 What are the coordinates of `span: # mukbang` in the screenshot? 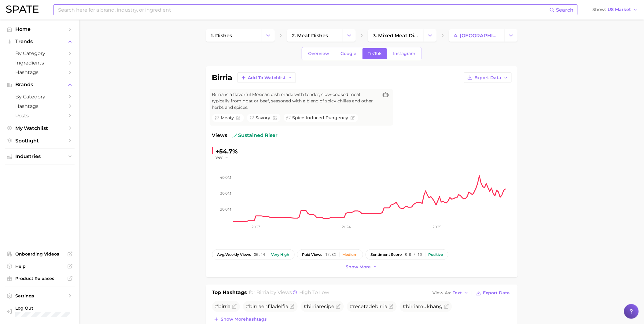 It's located at (423, 306).